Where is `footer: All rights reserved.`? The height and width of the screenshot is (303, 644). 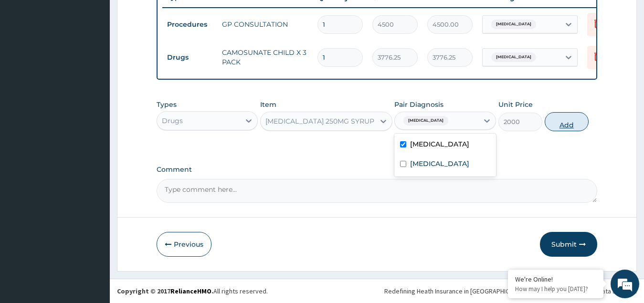
footer: All rights reserved. is located at coordinates (376, 290).